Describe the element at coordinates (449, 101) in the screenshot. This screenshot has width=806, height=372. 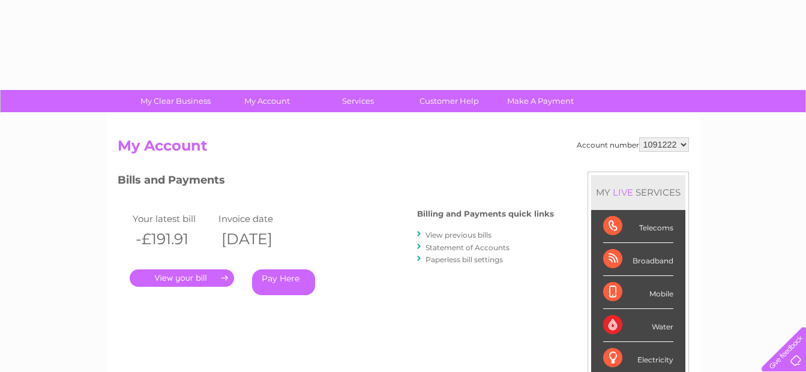
I see `a: Customer Help` at that location.